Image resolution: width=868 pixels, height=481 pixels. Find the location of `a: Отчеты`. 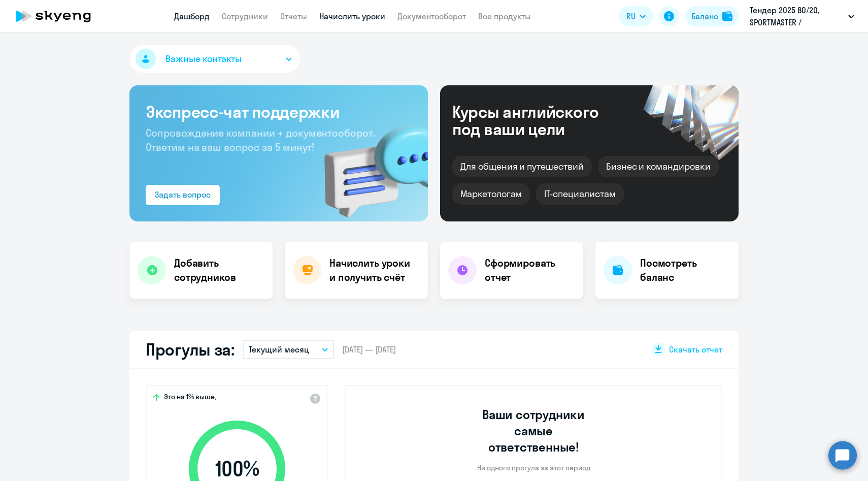

a: Отчеты is located at coordinates (294, 16).